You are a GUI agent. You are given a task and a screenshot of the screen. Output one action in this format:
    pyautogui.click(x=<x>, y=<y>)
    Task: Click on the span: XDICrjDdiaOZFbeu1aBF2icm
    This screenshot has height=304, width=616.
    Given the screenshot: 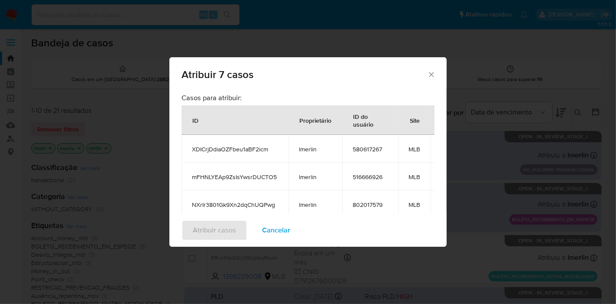 What is the action you would take?
    pyautogui.click(x=235, y=149)
    